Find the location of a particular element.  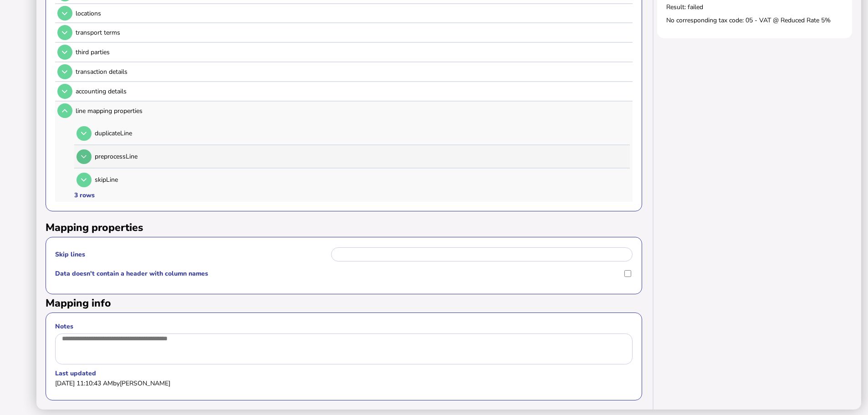

div: transport terms is located at coordinates (352, 32).